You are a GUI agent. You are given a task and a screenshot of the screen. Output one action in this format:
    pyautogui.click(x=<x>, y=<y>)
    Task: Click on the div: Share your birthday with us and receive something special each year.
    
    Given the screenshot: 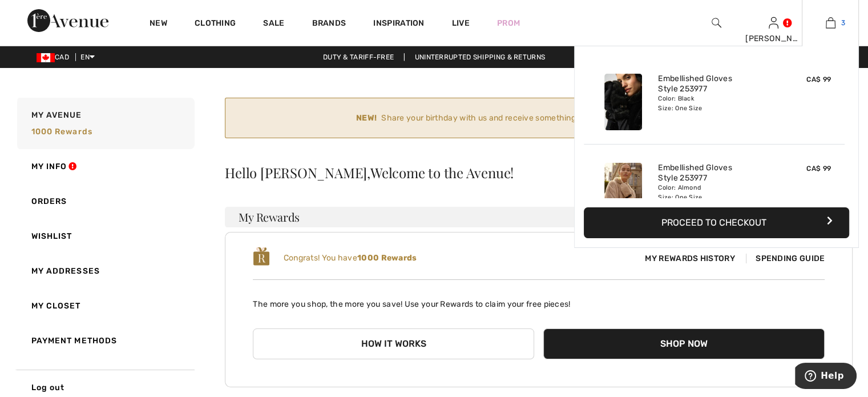 What is the action you would take?
    pyautogui.click(x=530, y=117)
    